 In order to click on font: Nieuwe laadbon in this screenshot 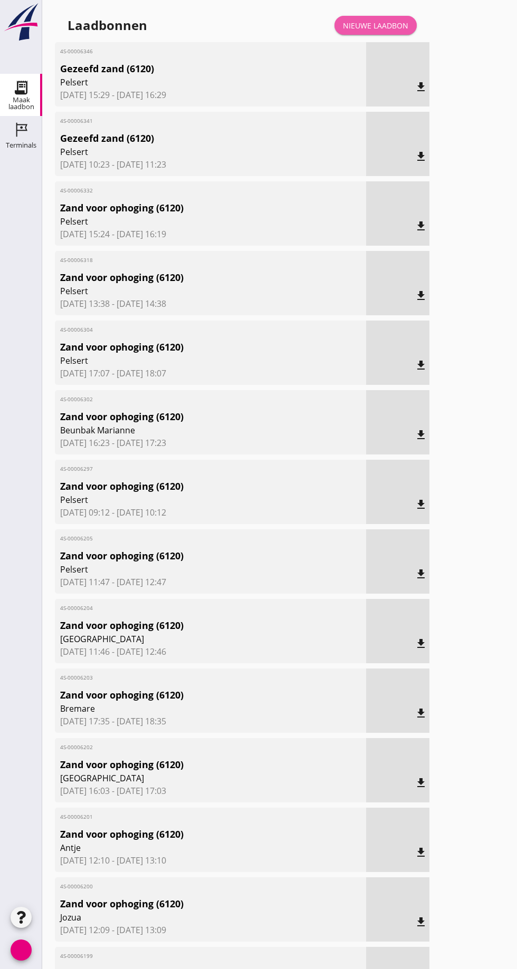, I will do `click(375, 25)`.